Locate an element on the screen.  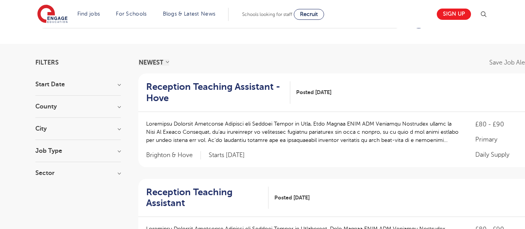
h3: County is located at coordinates (78, 106).